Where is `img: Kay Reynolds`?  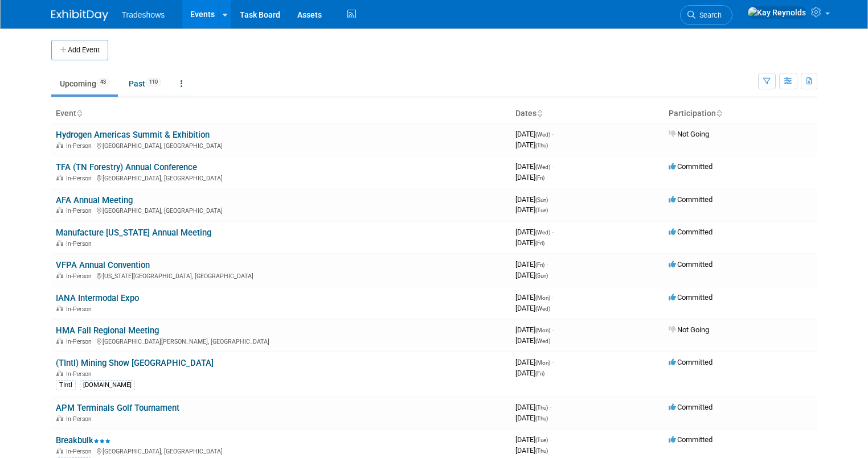 img: Kay Reynolds is located at coordinates (777, 13).